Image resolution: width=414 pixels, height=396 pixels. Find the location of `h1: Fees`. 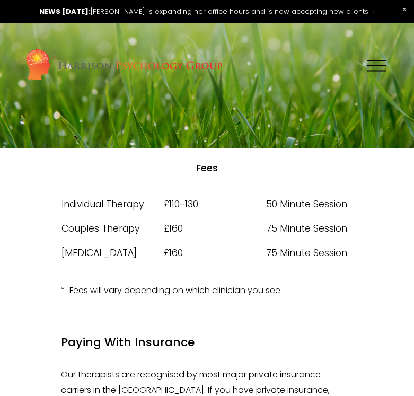

h1: Fees is located at coordinates (207, 168).